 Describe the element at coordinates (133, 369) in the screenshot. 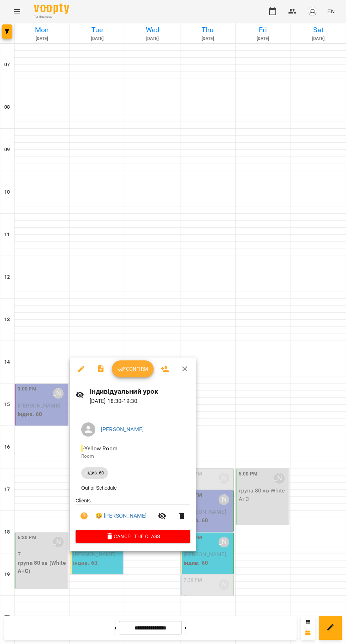

I see `button: Confirm` at that location.